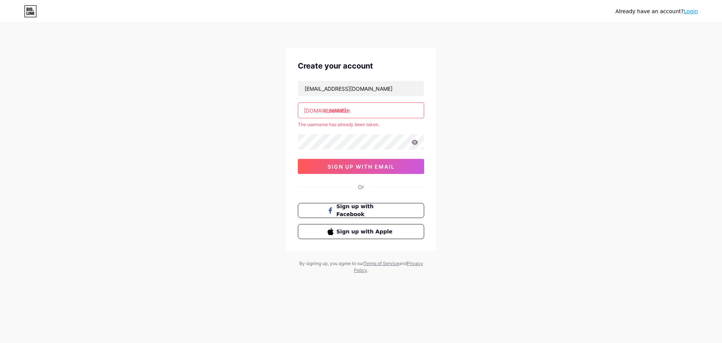  Describe the element at coordinates (361, 210) in the screenshot. I see `button: Sign up with Facebook` at that location.